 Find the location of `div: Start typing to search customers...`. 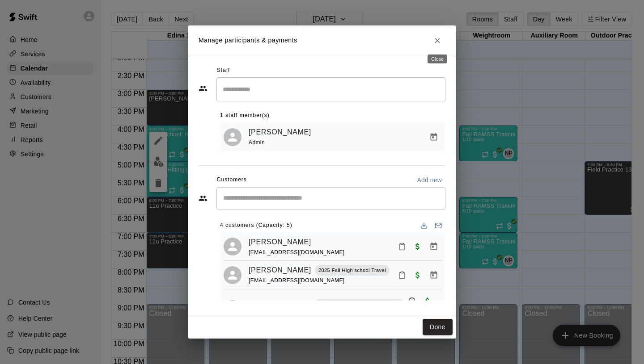

div: Start typing to search customers... is located at coordinates (331, 198).